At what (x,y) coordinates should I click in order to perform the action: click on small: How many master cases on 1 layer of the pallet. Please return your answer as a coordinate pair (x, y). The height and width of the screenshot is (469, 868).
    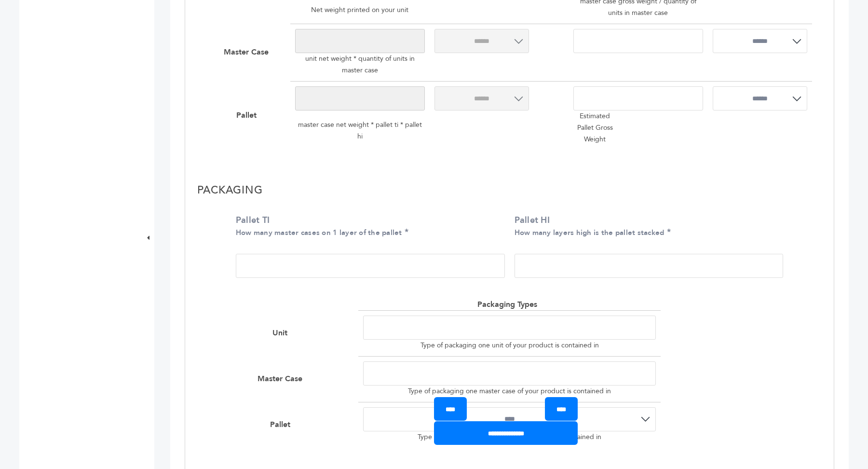
    Looking at the image, I should click on (318, 232).